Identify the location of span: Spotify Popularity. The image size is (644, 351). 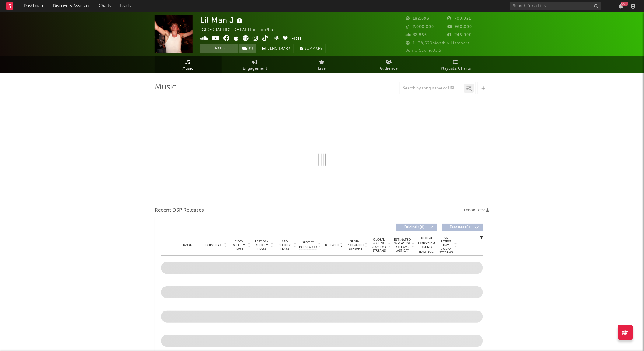
(308, 245).